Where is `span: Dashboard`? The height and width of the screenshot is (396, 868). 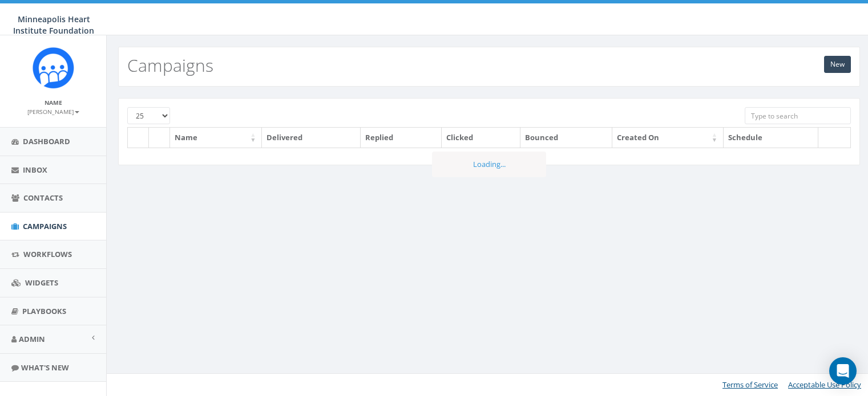 span: Dashboard is located at coordinates (46, 142).